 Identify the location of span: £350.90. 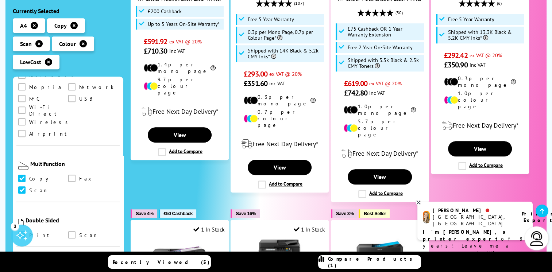
(456, 65).